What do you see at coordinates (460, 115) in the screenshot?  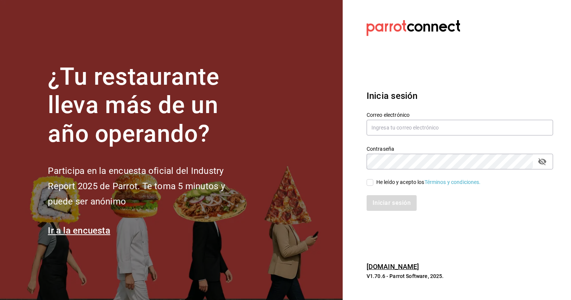 I see `label: Correo electrónico` at bounding box center [460, 115].